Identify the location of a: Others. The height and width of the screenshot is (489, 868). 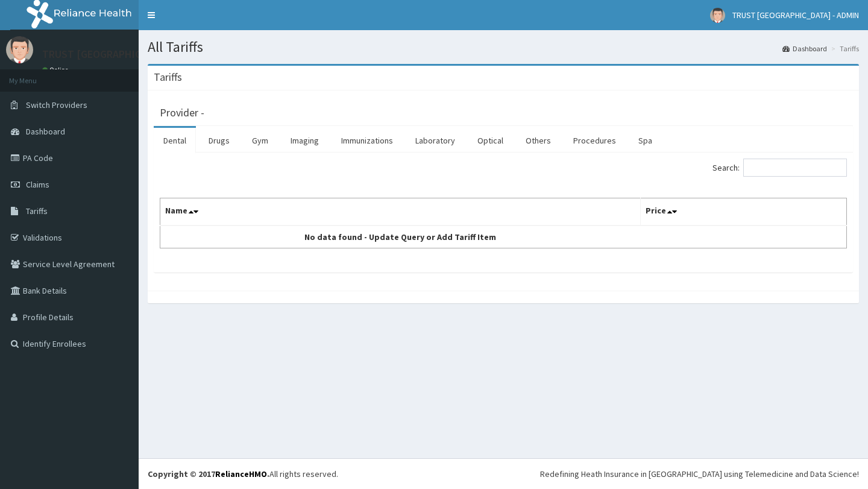
(539, 140).